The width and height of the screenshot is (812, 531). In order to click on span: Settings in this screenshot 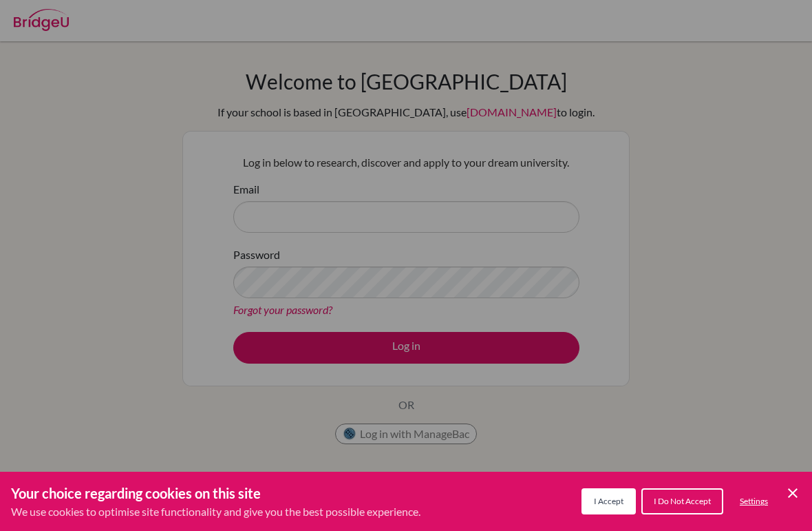, I will do `click(753, 501)`.